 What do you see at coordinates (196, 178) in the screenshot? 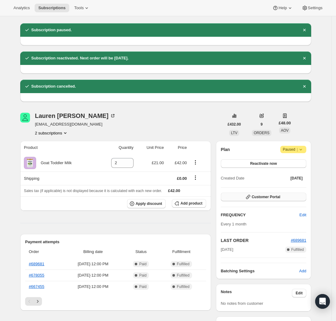
I see `button: Shipping actions` at bounding box center [196, 178].